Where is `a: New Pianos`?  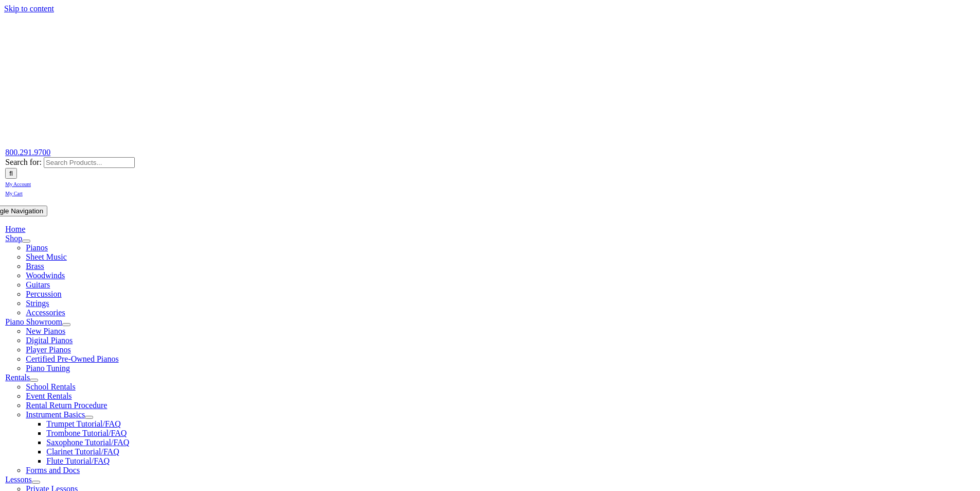 a: New Pianos is located at coordinates (45, 331).